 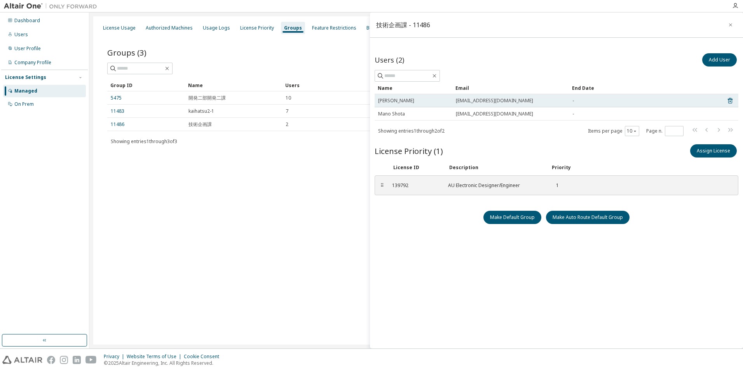 What do you see at coordinates (614, 131) in the screenshot?
I see `span: Items per page` at bounding box center [614, 131].